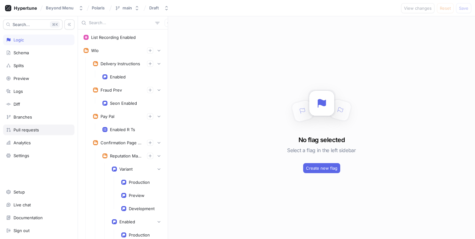 The height and width of the screenshot is (239, 475). Describe the element at coordinates (142, 209) in the screenshot. I see `div: Development` at that location.